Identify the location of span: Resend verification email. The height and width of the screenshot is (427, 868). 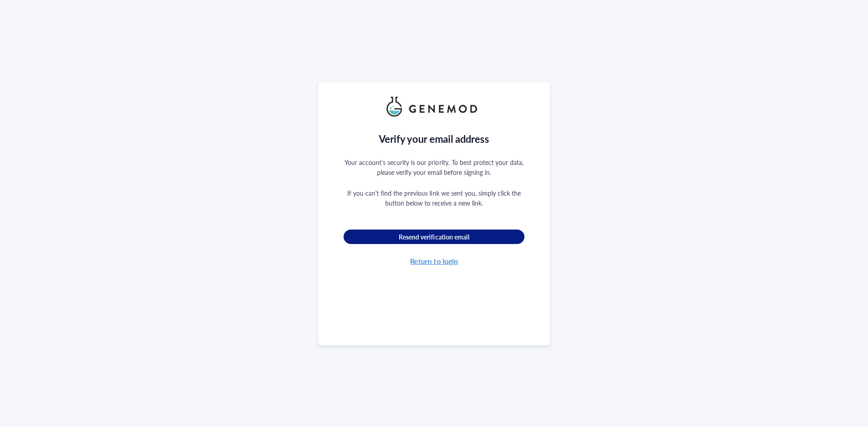
(433, 237).